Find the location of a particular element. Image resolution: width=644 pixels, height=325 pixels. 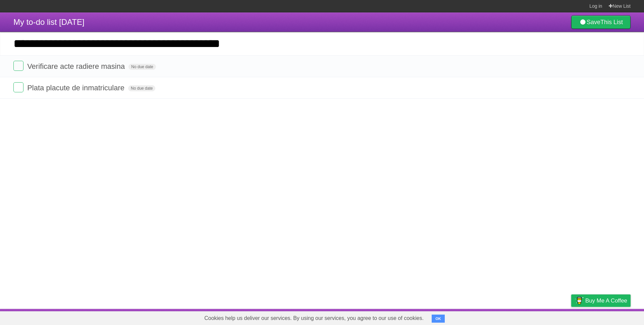

img: Buy me a coffee is located at coordinates (579, 300).